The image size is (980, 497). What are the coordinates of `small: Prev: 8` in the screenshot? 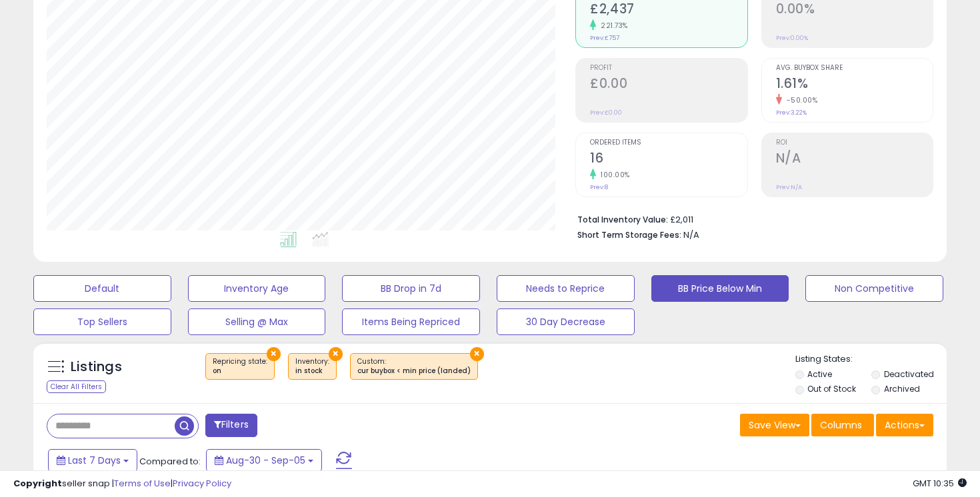 It's located at (598, 188).